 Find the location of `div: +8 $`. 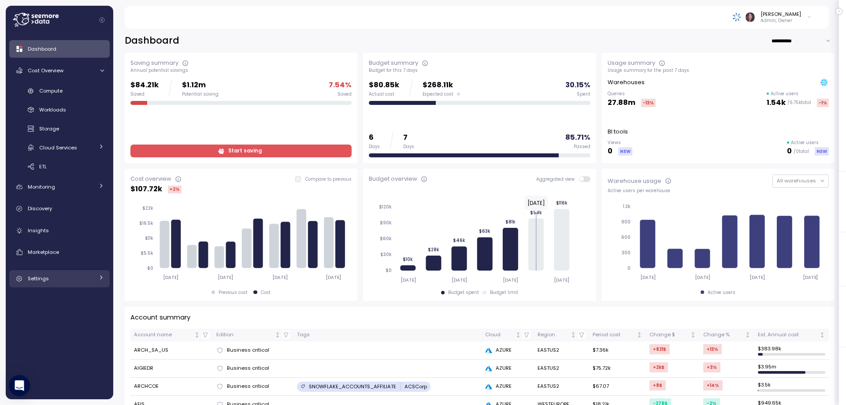

div: +8 $ is located at coordinates (657, 385).